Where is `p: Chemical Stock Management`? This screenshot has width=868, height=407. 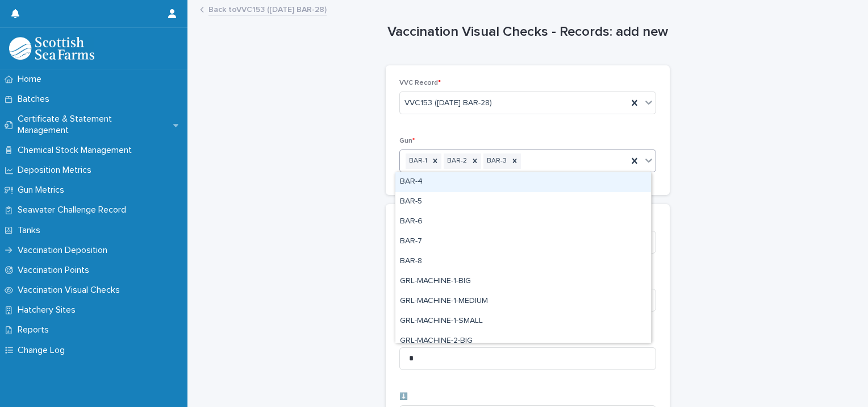
p: Chemical Stock Management is located at coordinates (77, 150).